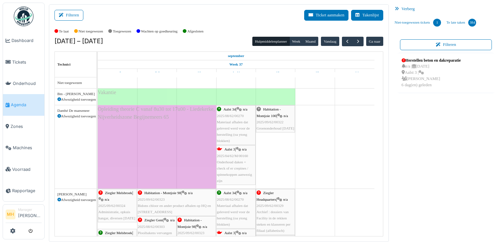 The image size is (504, 242). I want to click on span: 2025/09/62/00324, so click(112, 206).